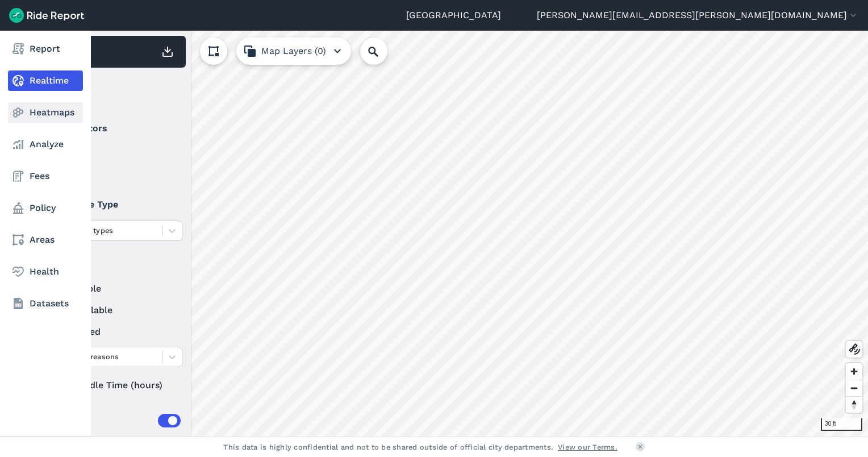 The image size is (868, 457). What do you see at coordinates (114, 332) in the screenshot?
I see `label: reserved` at bounding box center [114, 332].